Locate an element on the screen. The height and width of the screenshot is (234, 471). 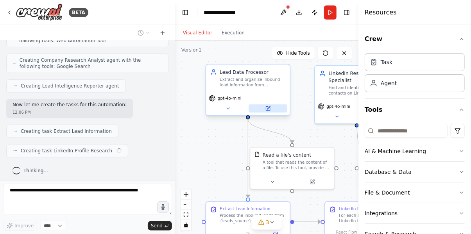
div: Task is located at coordinates (386, 62).